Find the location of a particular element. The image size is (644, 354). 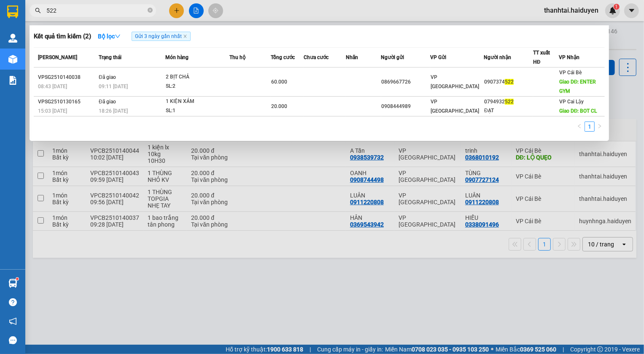

span: right is located at coordinates (599, 126).